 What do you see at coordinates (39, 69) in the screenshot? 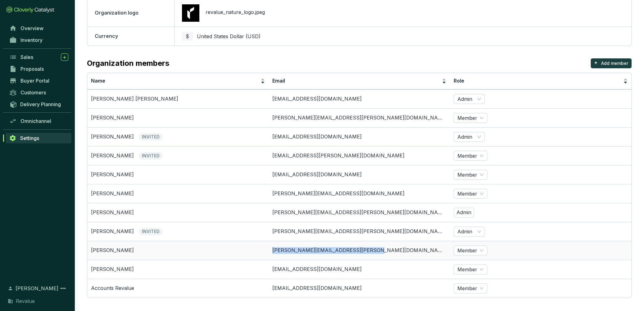
I see `a: Proposals` at bounding box center [39, 69].